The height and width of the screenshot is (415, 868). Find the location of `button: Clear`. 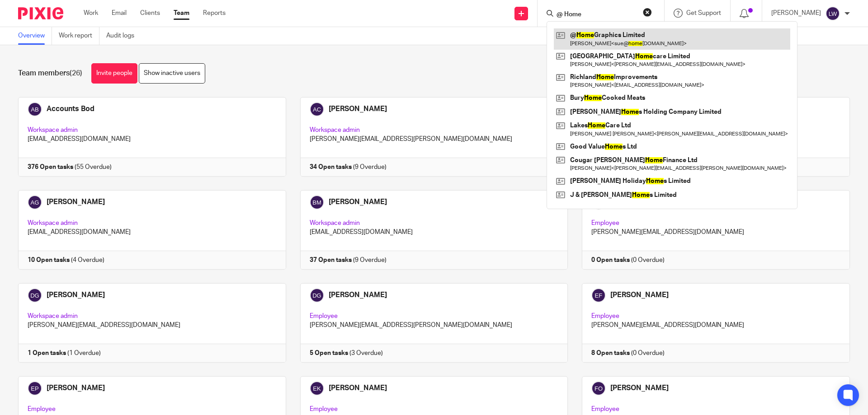

button: Clear is located at coordinates (647, 12).